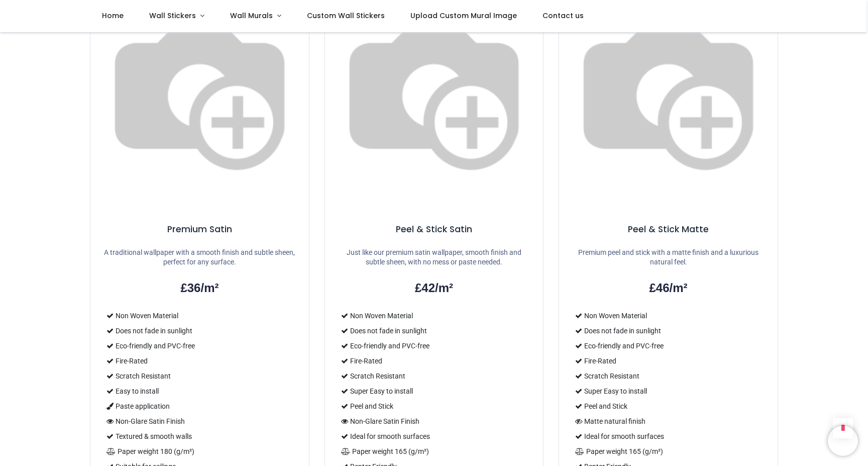 This screenshot has width=868, height=466. Describe the element at coordinates (200, 257) in the screenshot. I see `p: A traditional wallpaper with a smooth finish and subtle sheen, perfect for any surface.` at that location.